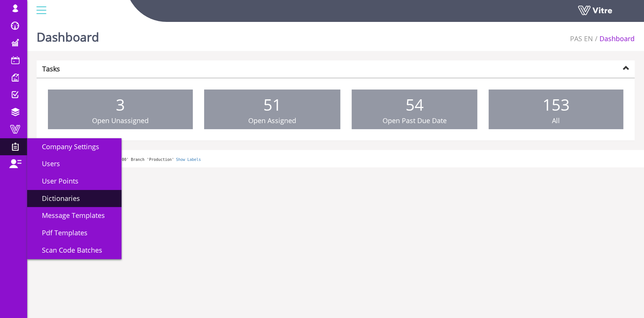  Describe the element at coordinates (272, 121) in the screenshot. I see `span: Open Assigned` at that location.